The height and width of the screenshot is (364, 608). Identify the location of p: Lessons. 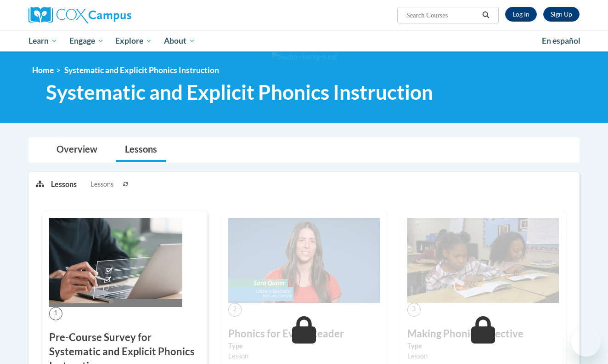
(64, 184).